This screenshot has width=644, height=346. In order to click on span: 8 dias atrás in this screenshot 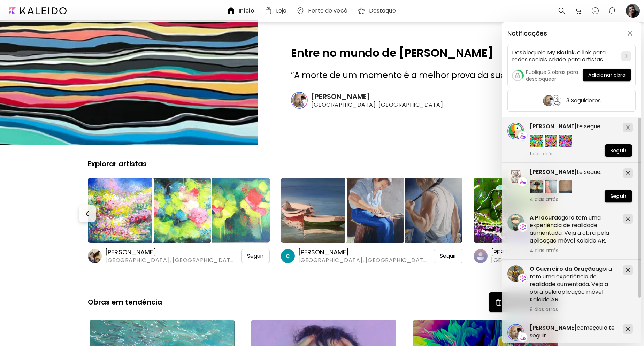, I will do `click(574, 309)`.